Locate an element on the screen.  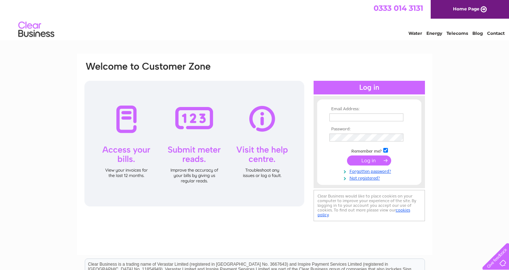
input: Submit is located at coordinates (369, 160).